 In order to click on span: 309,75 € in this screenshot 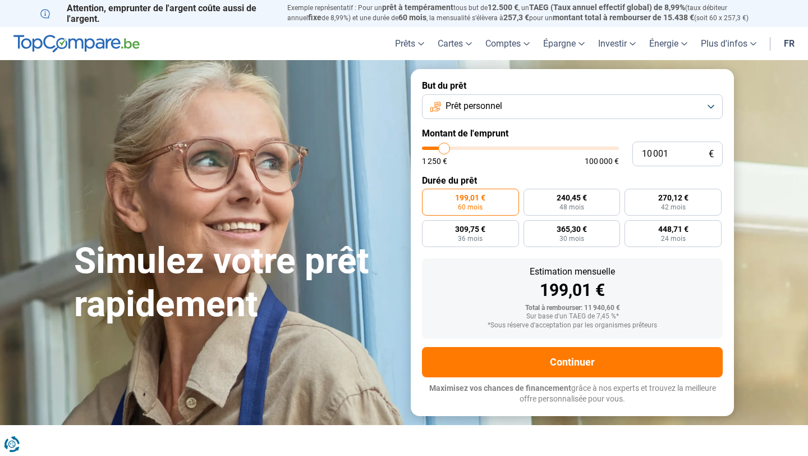, I will do `click(470, 229)`.